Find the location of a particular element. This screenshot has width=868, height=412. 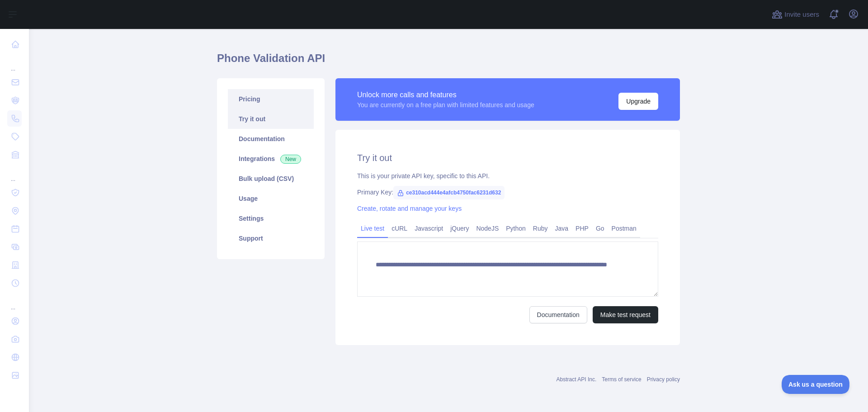

a: Usage is located at coordinates (271, 198).